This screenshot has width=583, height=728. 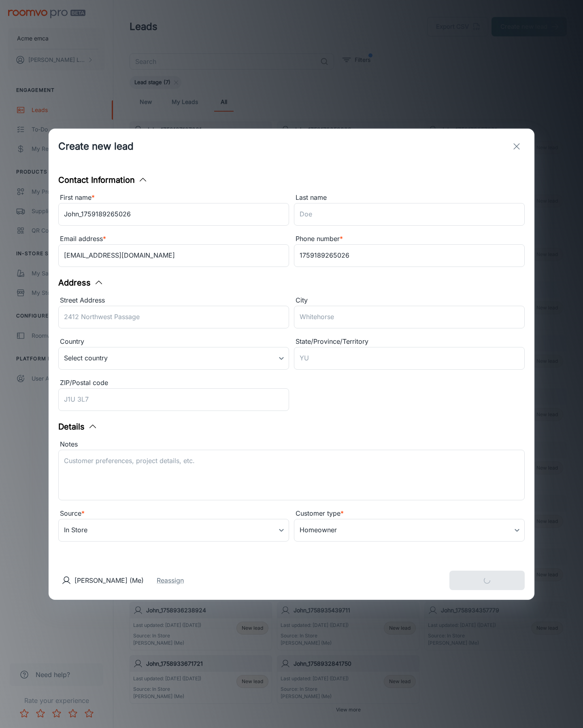 I want to click on input: Doe, so click(x=409, y=215).